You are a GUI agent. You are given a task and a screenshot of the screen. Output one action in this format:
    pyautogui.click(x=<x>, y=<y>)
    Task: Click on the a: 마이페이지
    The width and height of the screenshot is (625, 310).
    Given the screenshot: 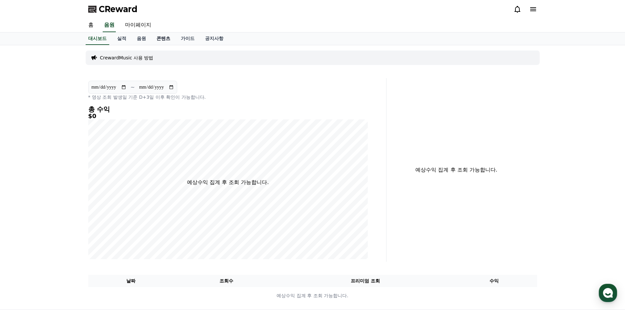 What is the action you would take?
    pyautogui.click(x=138, y=25)
    